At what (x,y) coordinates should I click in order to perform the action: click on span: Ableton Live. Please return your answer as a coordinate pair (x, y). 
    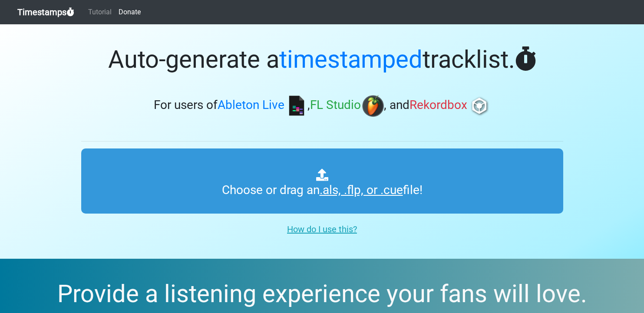
    Looking at the image, I should click on (252, 105).